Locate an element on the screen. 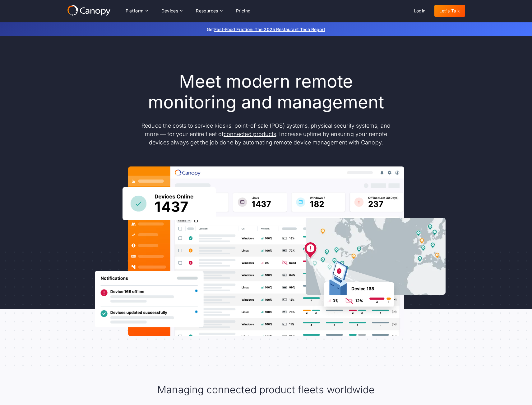 This screenshot has height=405, width=532. a: Login is located at coordinates (419, 11).